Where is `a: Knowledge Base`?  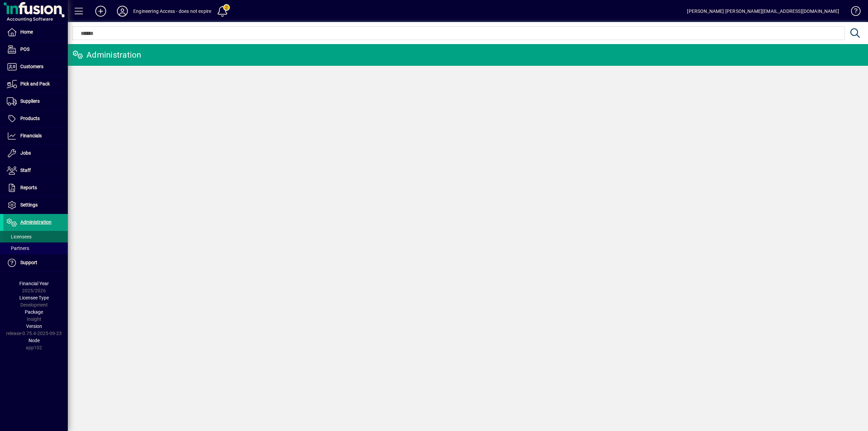 a: Knowledge Base is located at coordinates (853, 12).